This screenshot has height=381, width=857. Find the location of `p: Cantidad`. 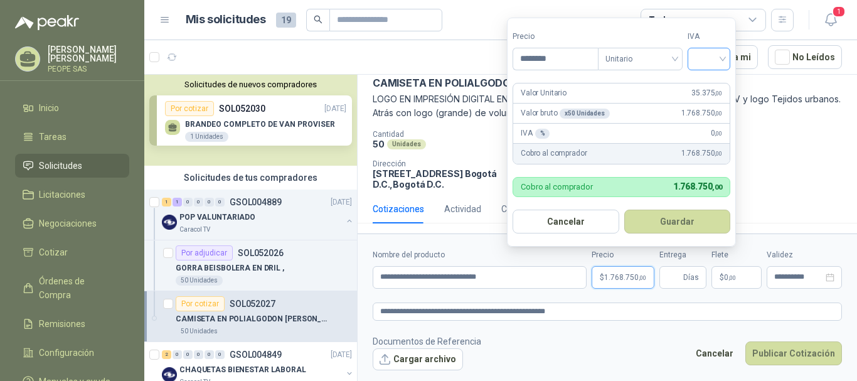

p: Cantidad is located at coordinates (455, 134).